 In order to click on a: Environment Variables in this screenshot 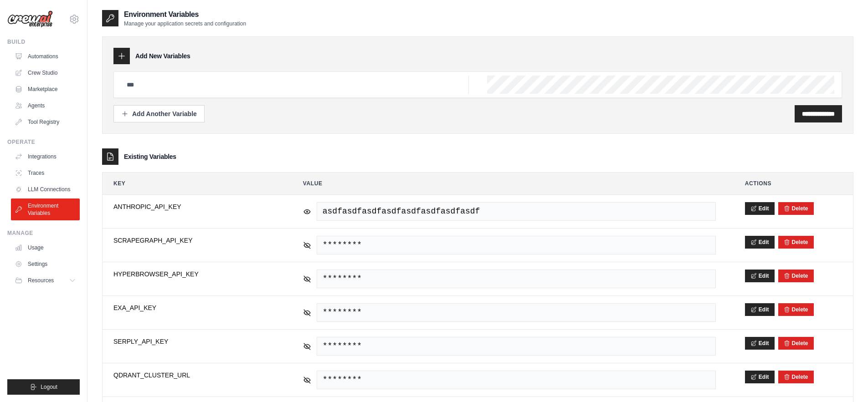, I will do `click(45, 210)`.